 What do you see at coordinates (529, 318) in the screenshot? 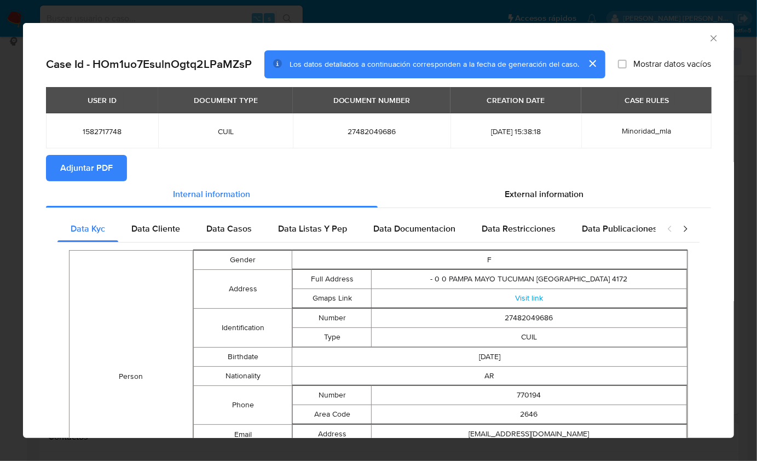
I see `td: 27482049686` at bounding box center [529, 318].